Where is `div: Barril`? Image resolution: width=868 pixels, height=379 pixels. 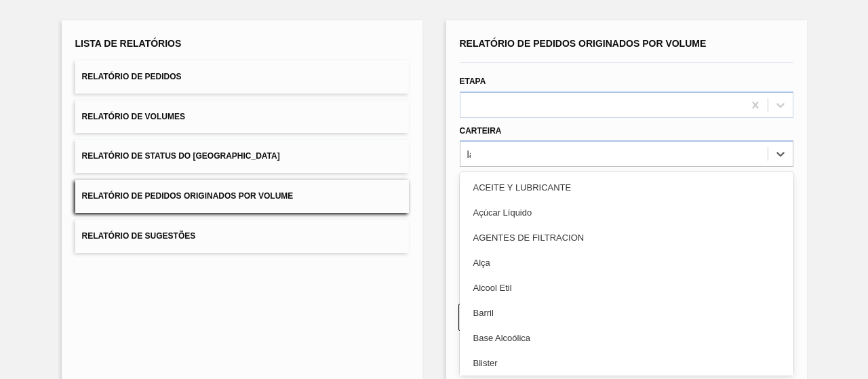
div: Barril is located at coordinates (626, 312).